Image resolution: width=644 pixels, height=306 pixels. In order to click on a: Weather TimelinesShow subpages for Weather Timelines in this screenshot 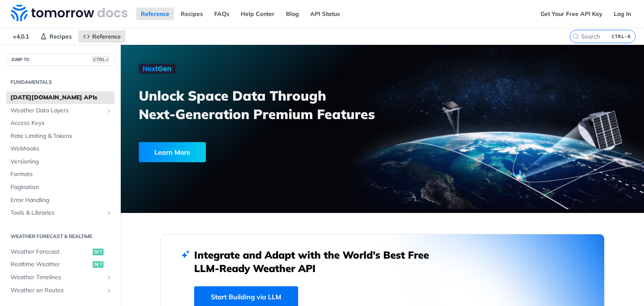, I will do `click(60, 278)`.